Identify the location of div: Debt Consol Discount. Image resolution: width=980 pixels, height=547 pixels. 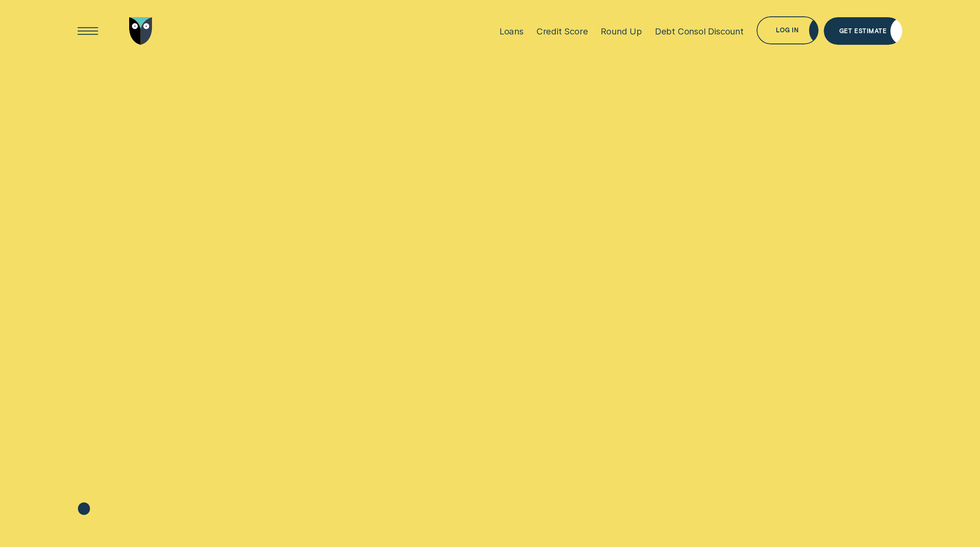
(699, 31).